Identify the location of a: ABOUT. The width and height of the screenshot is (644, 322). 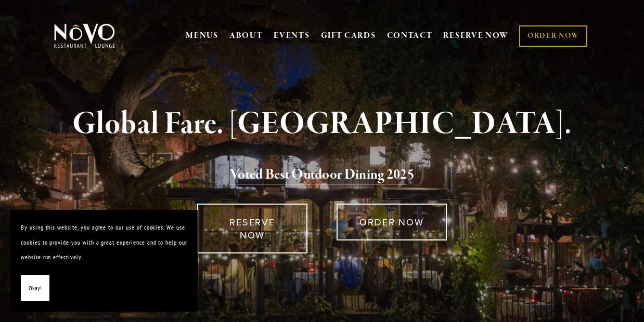
(246, 36).